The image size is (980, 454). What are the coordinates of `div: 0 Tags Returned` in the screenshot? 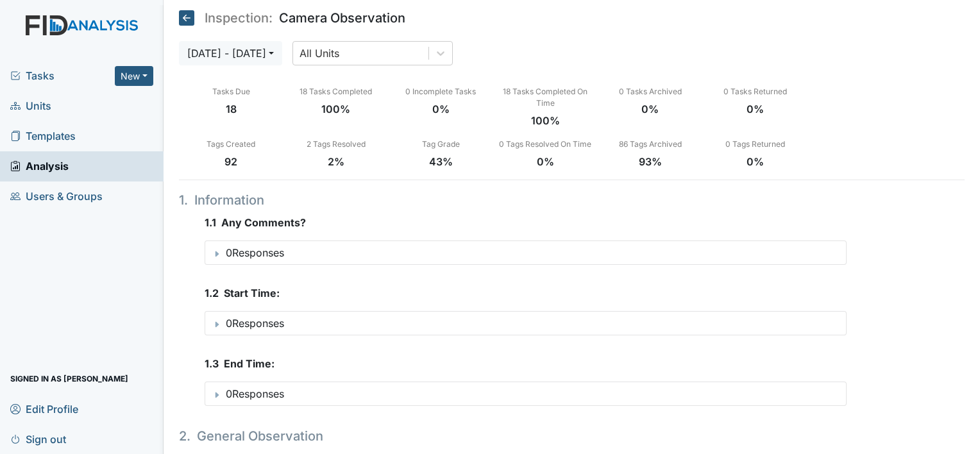 It's located at (755, 144).